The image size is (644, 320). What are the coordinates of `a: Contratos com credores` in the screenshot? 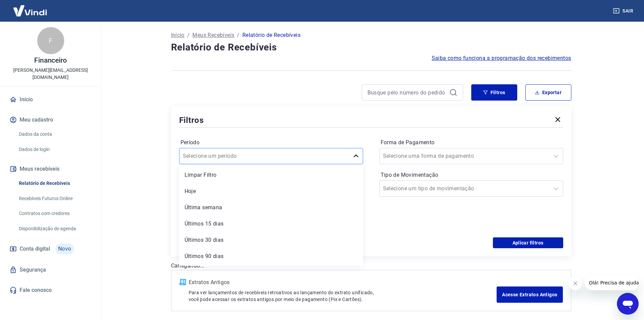 It's located at (55, 214).